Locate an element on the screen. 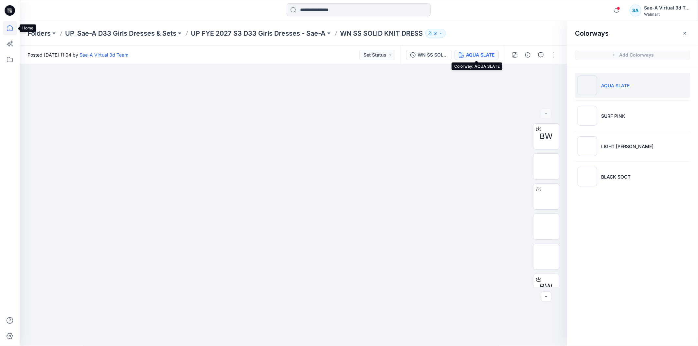 This screenshot has width=698, height=346. img: AQUA SLATE is located at coordinates (587, 85).